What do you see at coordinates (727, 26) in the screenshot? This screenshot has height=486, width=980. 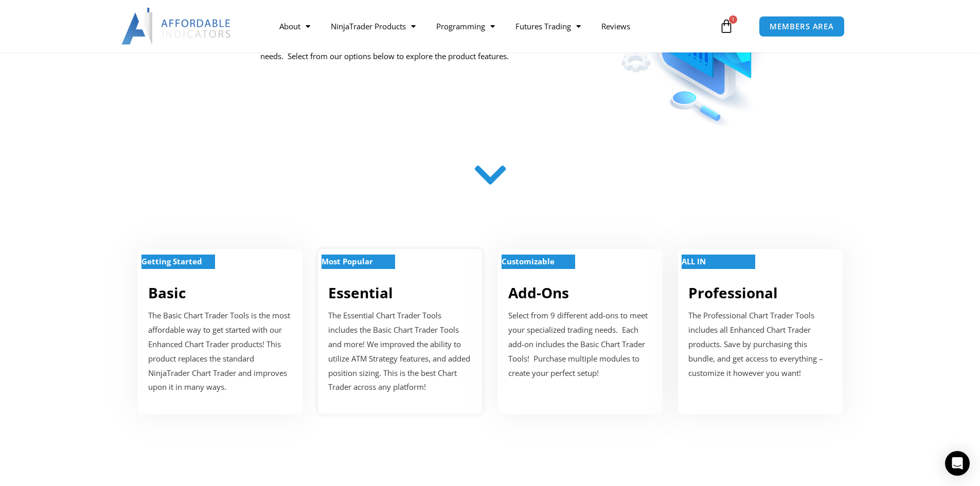 I see `a: 1` at bounding box center [727, 26].